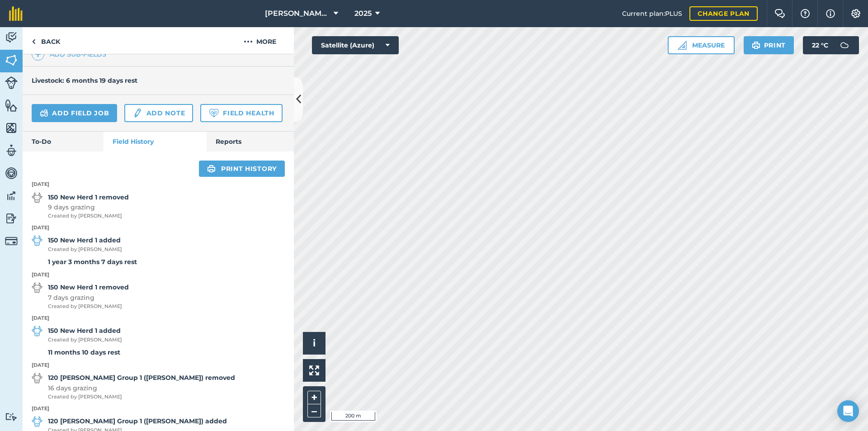 This screenshot has width=868, height=431. Describe the element at coordinates (855, 14) in the screenshot. I see `img: A cog icon` at that location.